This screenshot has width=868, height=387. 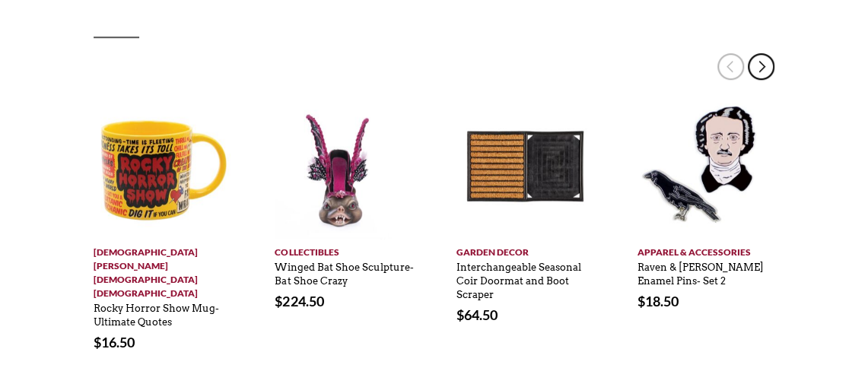 I want to click on bdi: 16.50, so click(x=114, y=343).